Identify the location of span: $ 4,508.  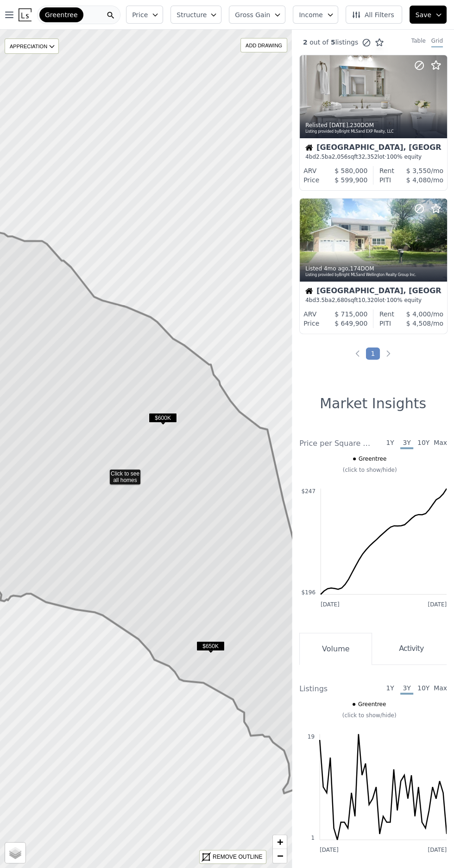
(419, 323).